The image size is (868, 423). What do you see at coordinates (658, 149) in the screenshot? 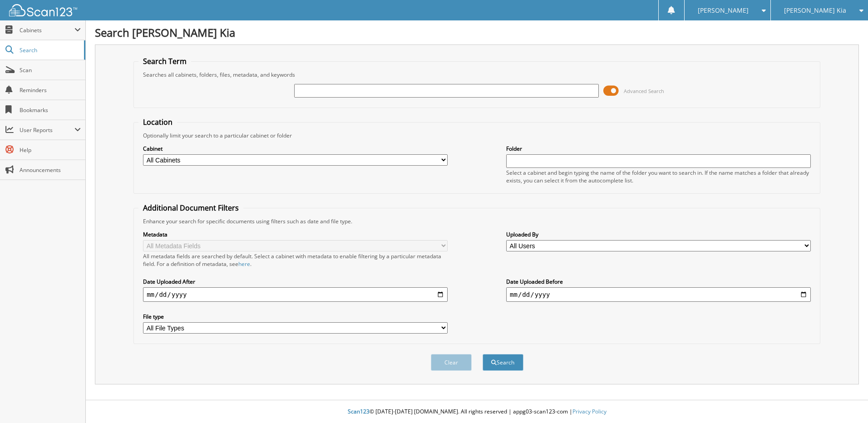
I see `label: Folder` at bounding box center [658, 149].